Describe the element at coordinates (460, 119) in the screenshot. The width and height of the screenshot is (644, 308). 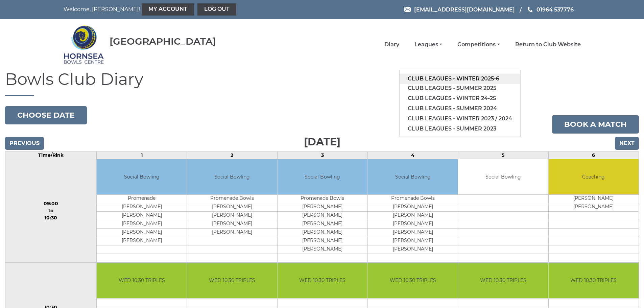
I see `a: Club leagues - Winter 2023 / 2024` at that location.